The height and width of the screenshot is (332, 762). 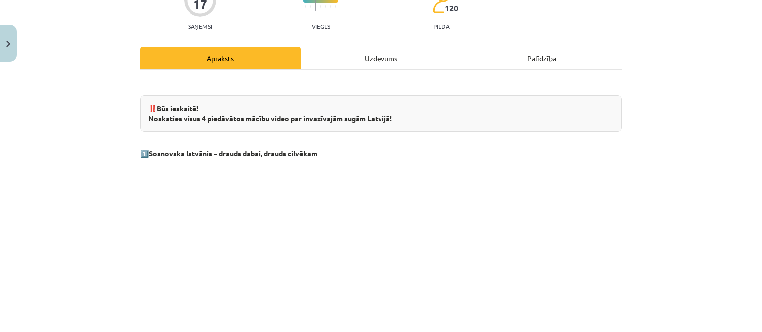 I want to click on p: pilda, so click(x=441, y=26).